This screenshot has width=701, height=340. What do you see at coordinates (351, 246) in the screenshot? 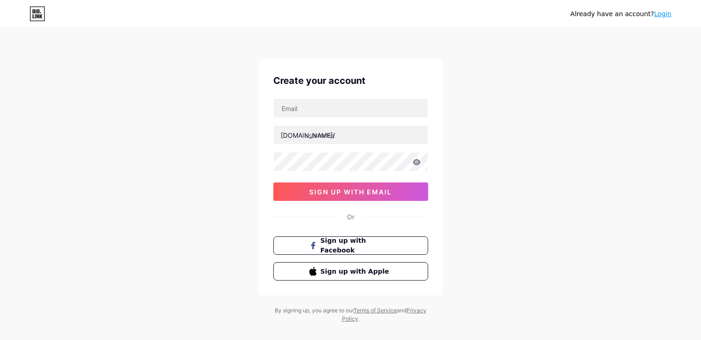
I see `a: Sign up with Facebook` at bounding box center [351, 246].